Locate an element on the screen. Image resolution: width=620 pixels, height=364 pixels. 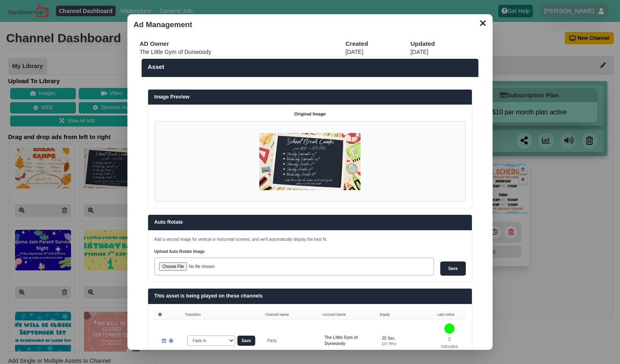
p: 0 minutes ago is located at coordinates (449, 347).